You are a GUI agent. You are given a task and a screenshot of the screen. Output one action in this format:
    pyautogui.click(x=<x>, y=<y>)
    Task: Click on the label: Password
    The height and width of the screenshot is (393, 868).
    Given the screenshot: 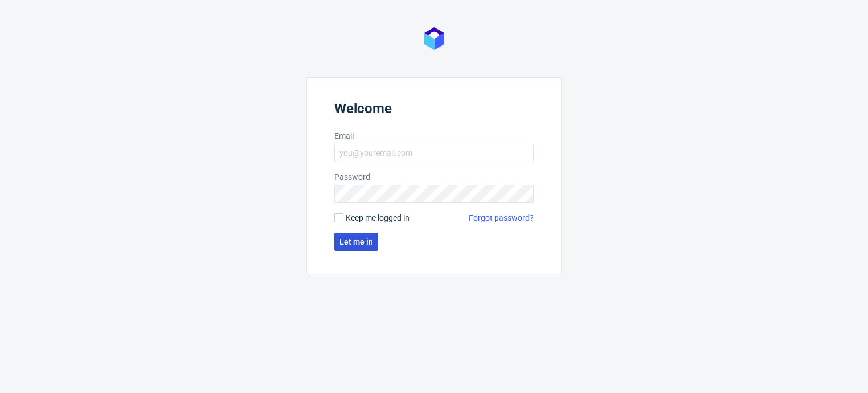 What is the action you would take?
    pyautogui.click(x=434, y=177)
    